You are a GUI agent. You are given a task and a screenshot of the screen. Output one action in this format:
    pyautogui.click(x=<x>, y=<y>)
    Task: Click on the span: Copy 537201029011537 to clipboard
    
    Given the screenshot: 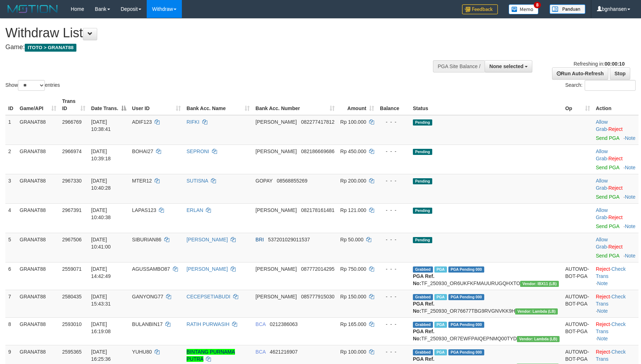 What is the action you would take?
    pyautogui.click(x=289, y=239)
    